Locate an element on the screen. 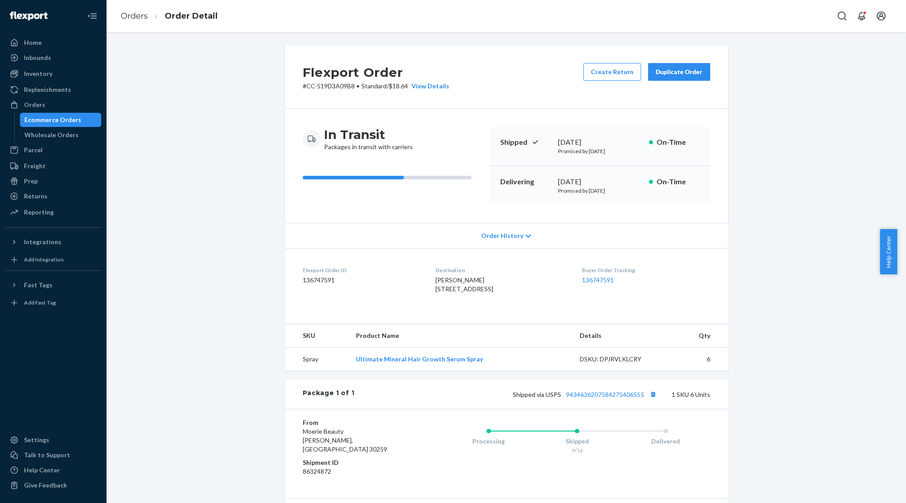 The width and height of the screenshot is (906, 503). div: Parcel is located at coordinates (33, 150).